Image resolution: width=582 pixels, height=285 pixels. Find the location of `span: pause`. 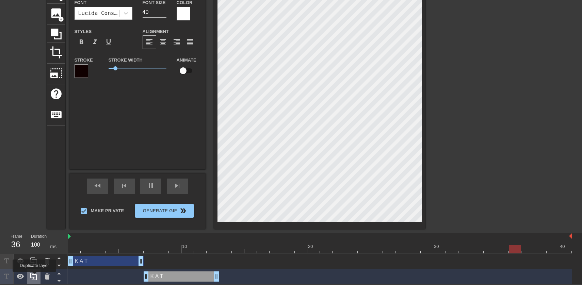

span: pause is located at coordinates (151, 186).